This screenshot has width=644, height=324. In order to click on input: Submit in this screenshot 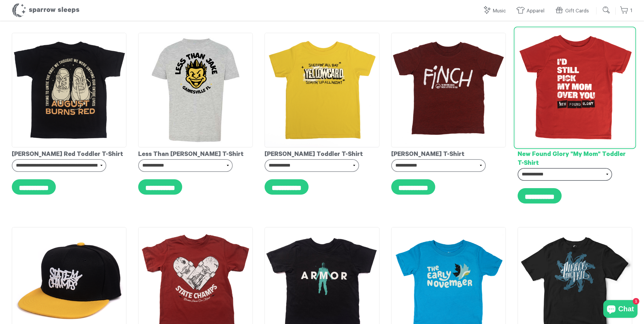, I will do `click(607, 10)`.